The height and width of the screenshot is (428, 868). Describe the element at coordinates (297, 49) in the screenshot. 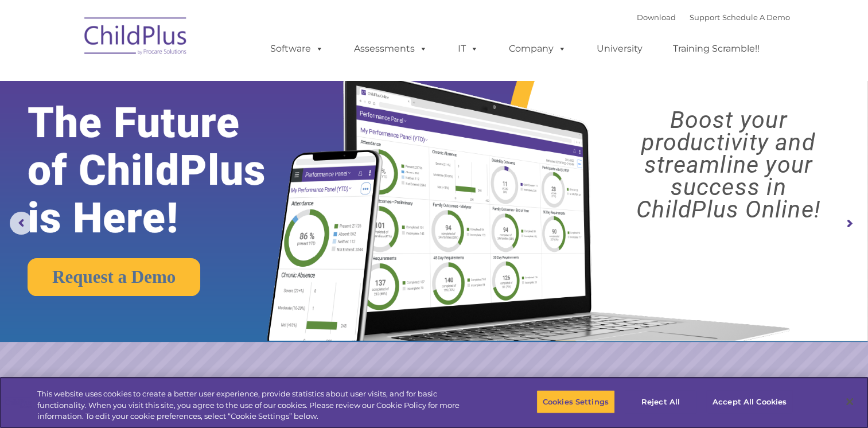

I see `a: Software` at that location.